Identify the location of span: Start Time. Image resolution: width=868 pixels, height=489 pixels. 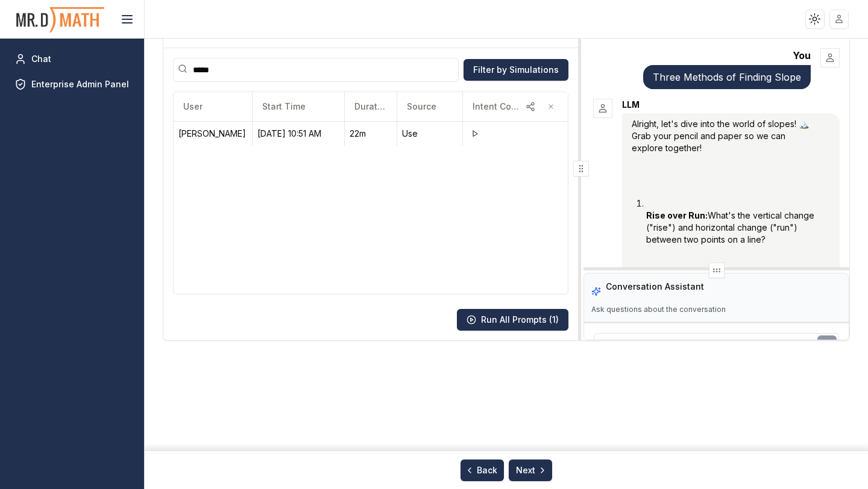
(284, 107).